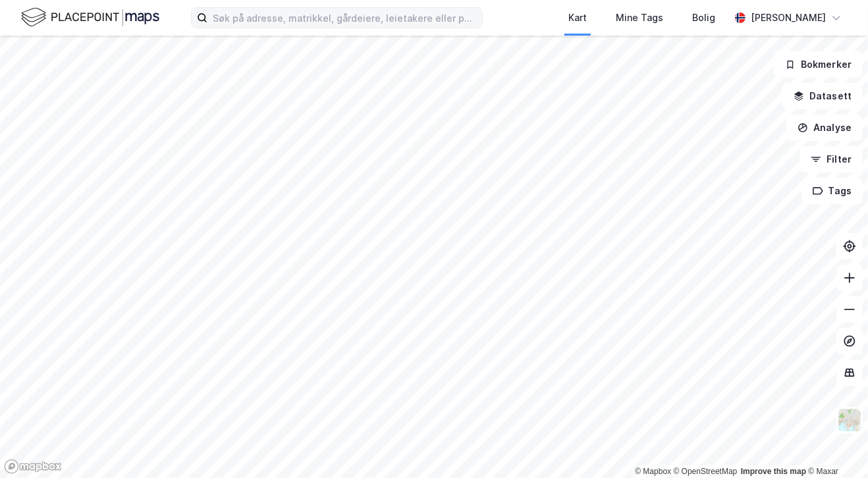 This screenshot has height=478, width=868. What do you see at coordinates (640, 18) in the screenshot?
I see `div: Mine Tags` at bounding box center [640, 18].